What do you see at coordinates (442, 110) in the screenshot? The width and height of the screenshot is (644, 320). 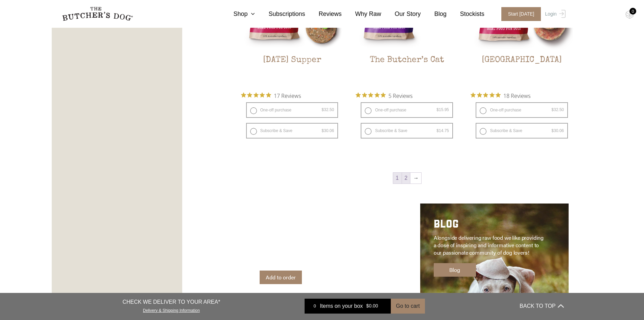 I see `bdi: 15.95` at bounding box center [442, 110].